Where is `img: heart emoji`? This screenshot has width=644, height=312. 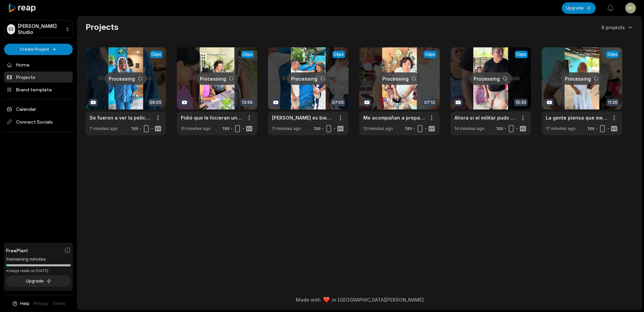 img: heart emoji is located at coordinates (326, 300).